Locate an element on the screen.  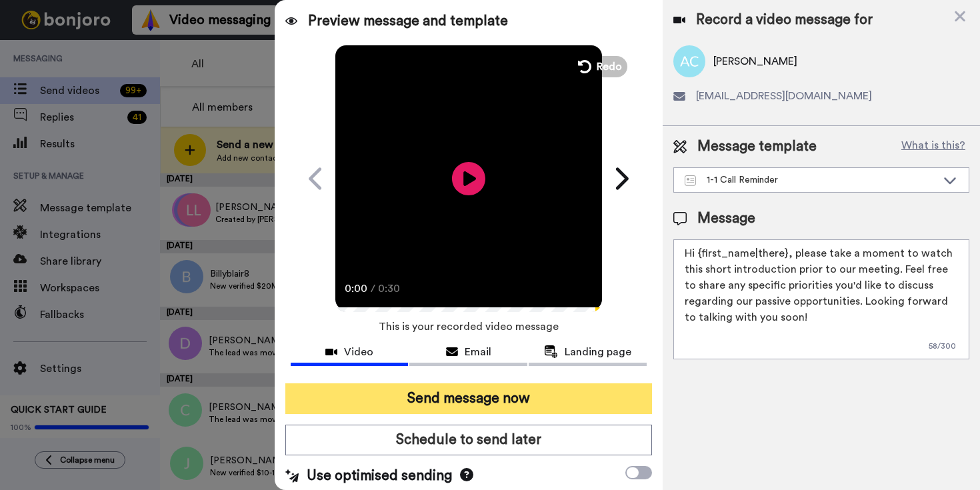
div: 1-1 Call Reminder is located at coordinates (810, 180).